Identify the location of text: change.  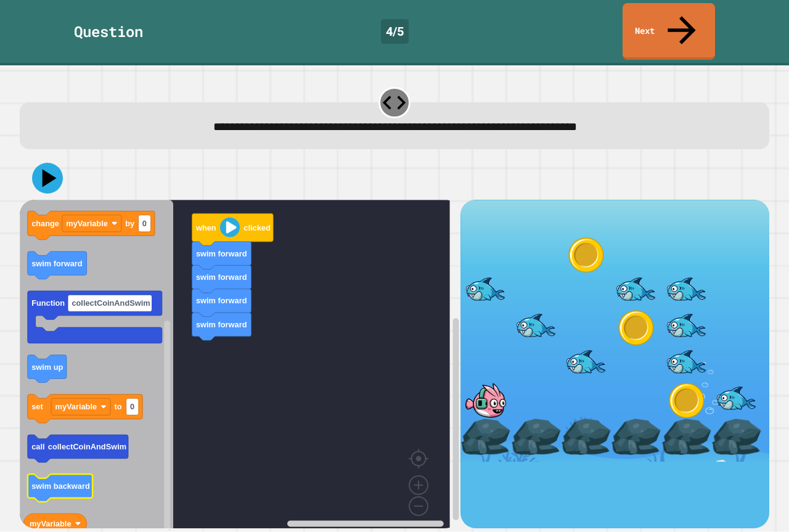
(45, 223).